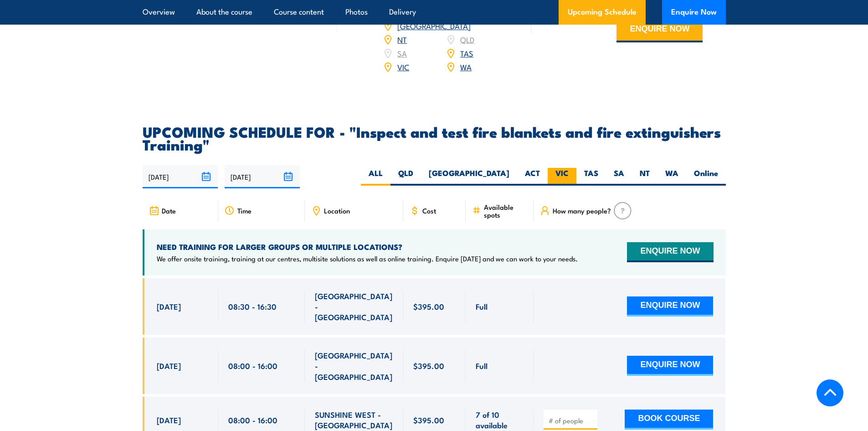 The image size is (868, 431). I want to click on a: VIC, so click(403, 66).